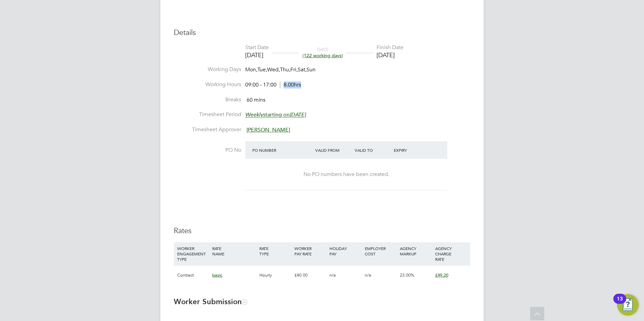  Describe the element at coordinates (207, 114) in the screenshot. I see `label: Timesheet Period` at that location.